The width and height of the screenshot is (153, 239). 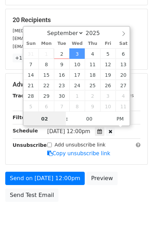 What do you see at coordinates (92, 64) in the screenshot?
I see `span: September 11, 2025` at bounding box center [92, 64].